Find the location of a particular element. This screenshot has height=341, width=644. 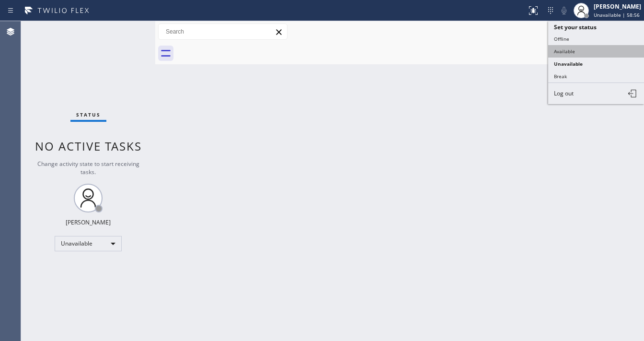

button: Mute is located at coordinates (564, 11).